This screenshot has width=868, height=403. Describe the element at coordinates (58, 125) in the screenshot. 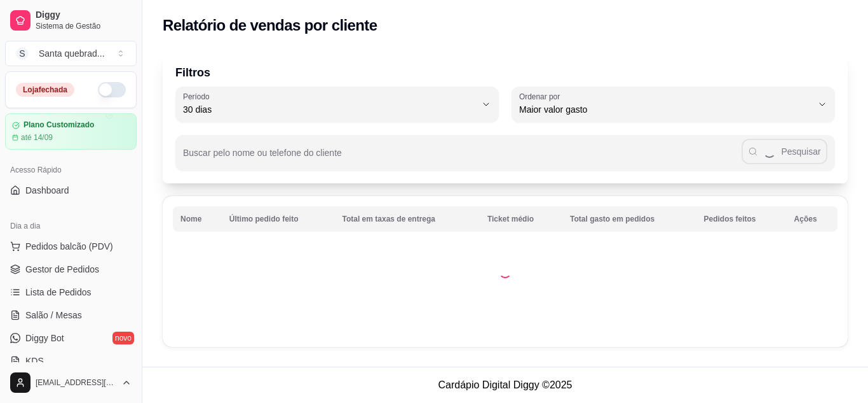

I see `article: Plano Customizado` at that location.